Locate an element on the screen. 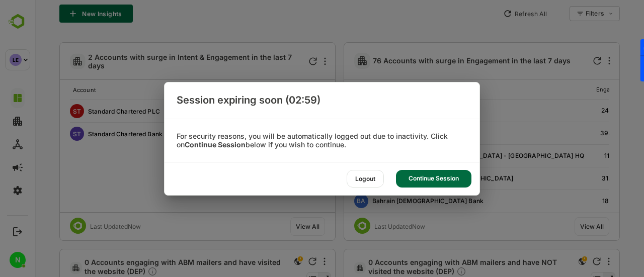 This screenshot has height=277, width=644. th: Intent & Engagement is located at coordinates (247, 90).